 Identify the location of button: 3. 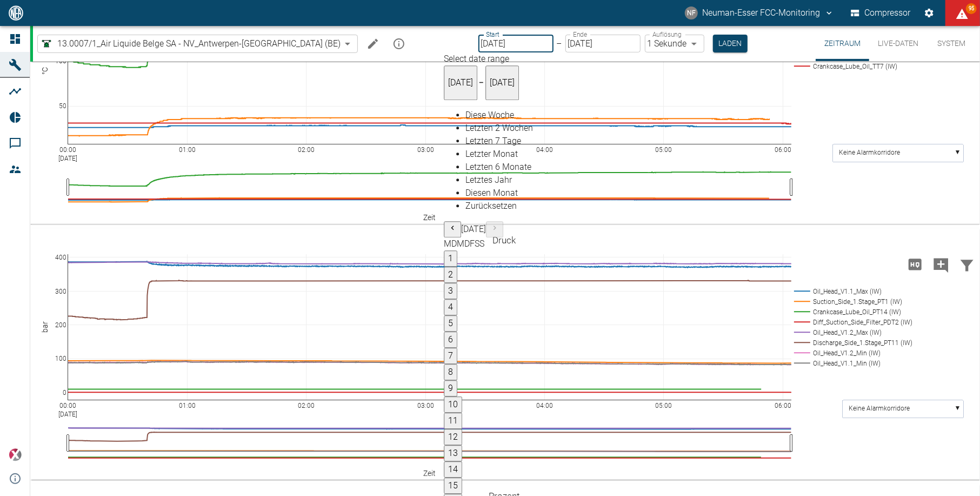
(450, 291).